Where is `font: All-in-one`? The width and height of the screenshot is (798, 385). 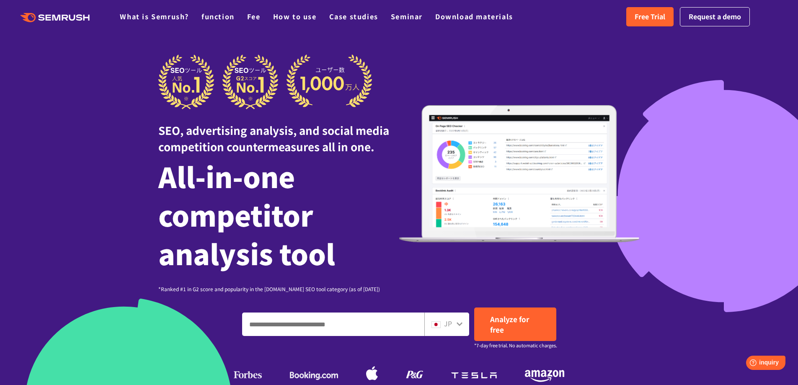
font: All-in-one is located at coordinates (227, 176).